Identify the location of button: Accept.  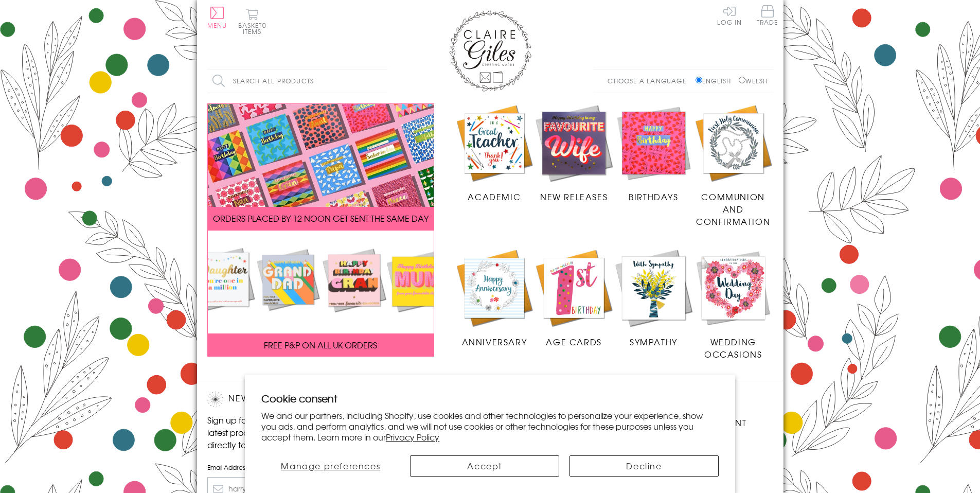
(485, 466).